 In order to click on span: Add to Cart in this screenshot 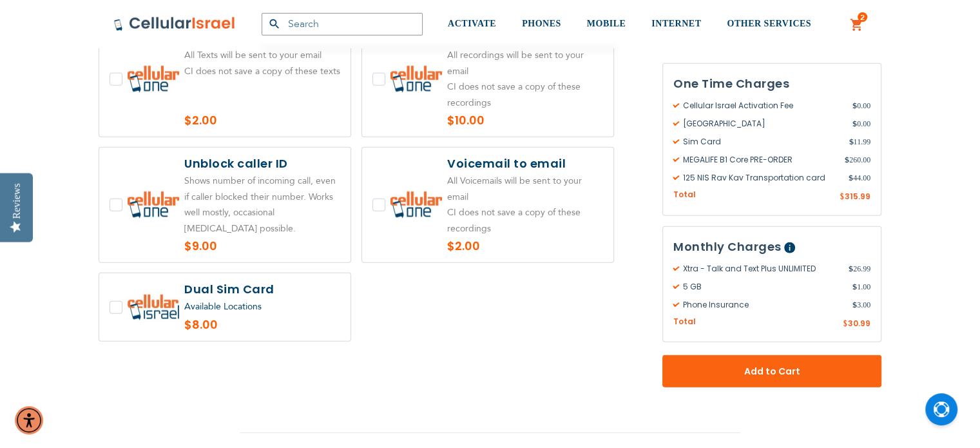, I will do `click(772, 371)`.